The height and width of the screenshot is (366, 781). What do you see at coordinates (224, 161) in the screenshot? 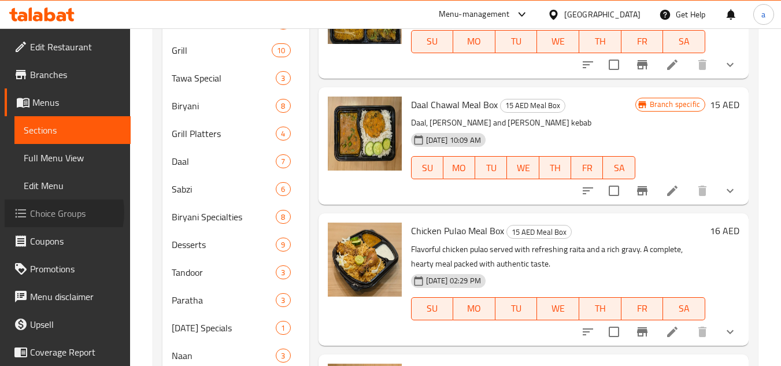
I see `span: Daal` at bounding box center [224, 161].